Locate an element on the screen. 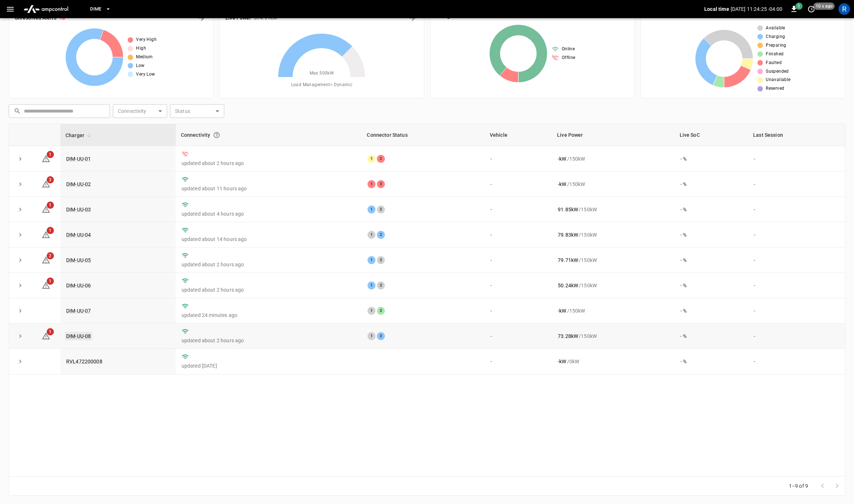  p: 50.24 kW is located at coordinates (568, 286).